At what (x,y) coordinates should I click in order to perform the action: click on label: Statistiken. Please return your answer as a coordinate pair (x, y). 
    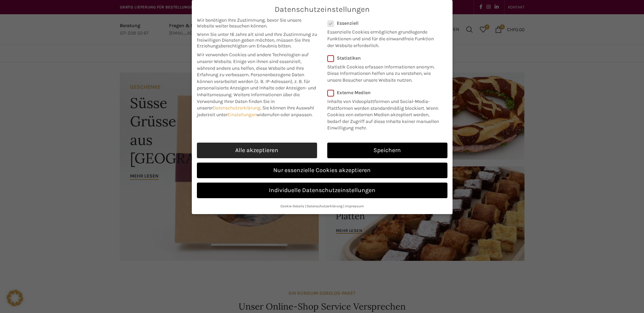
    Looking at the image, I should click on (383, 58).